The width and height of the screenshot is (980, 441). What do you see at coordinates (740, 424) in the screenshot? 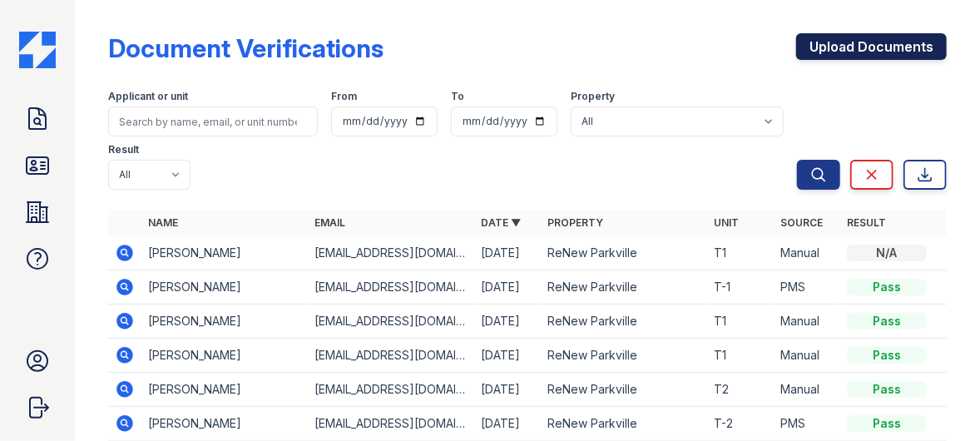
I see `td: T-2` at bounding box center [740, 424].